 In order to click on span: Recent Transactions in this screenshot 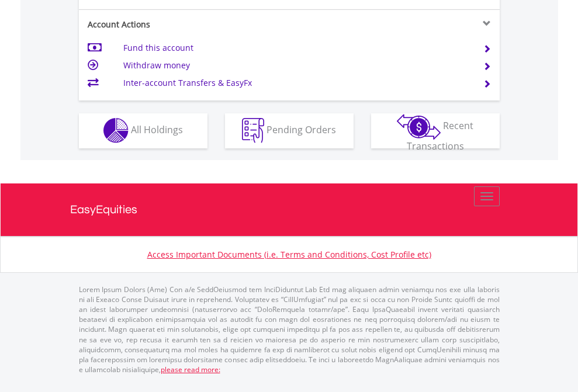, I will do `click(440, 135)`.